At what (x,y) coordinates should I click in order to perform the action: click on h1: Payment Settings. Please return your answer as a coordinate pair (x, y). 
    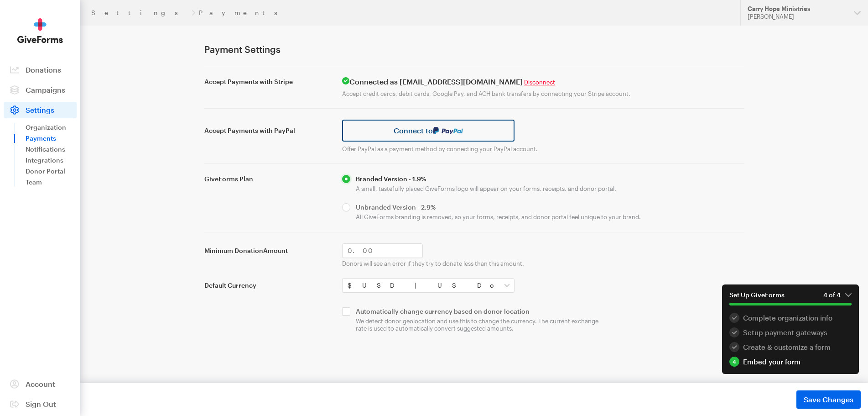
    Looking at the image, I should click on (475, 49).